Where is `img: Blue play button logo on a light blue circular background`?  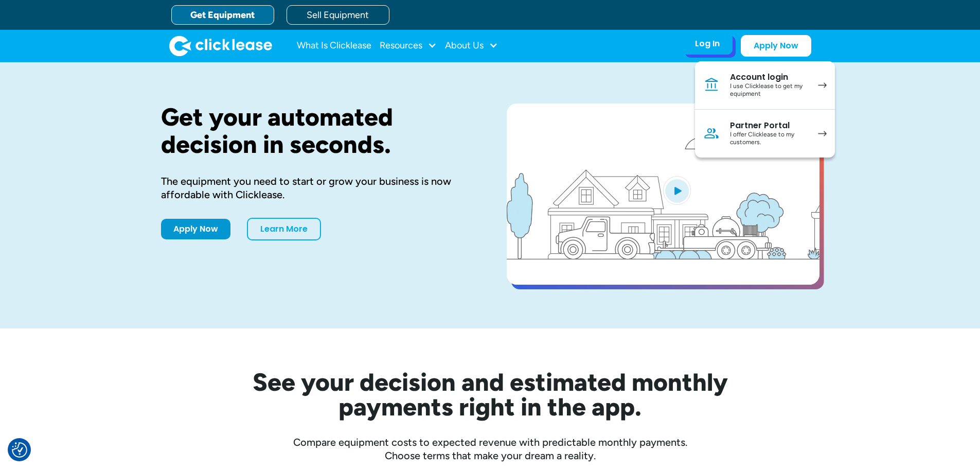
img: Blue play button logo on a light blue circular background is located at coordinates (677, 191).